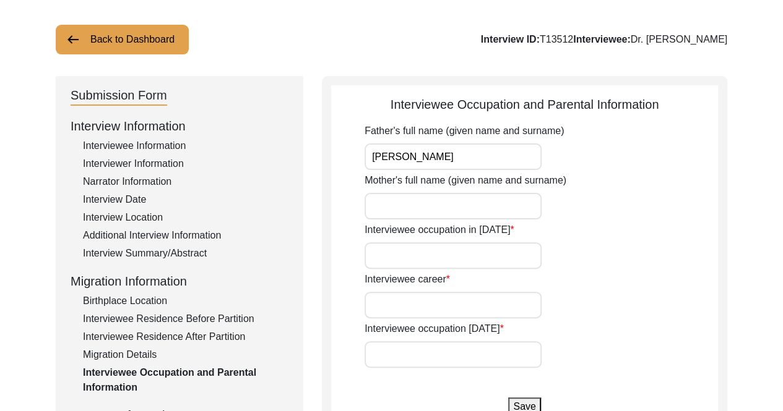 Image resolution: width=783 pixels, height=411 pixels. I want to click on label: Mother's full name (given name and surname), so click(465, 181).